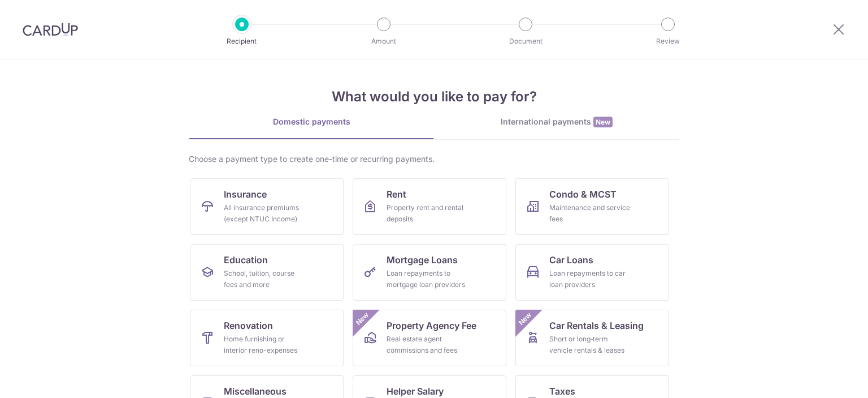 This screenshot has height=398, width=868. What do you see at coordinates (383, 42) in the screenshot?
I see `p: Amount` at bounding box center [383, 42].